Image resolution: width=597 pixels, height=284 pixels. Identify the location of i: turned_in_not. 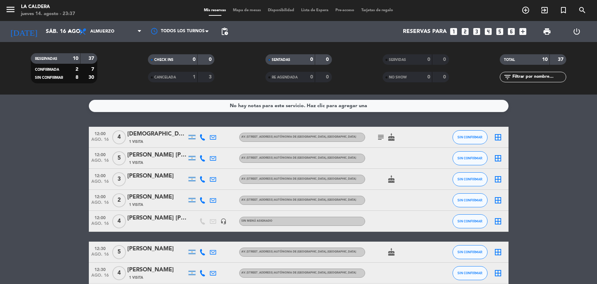
(563, 10).